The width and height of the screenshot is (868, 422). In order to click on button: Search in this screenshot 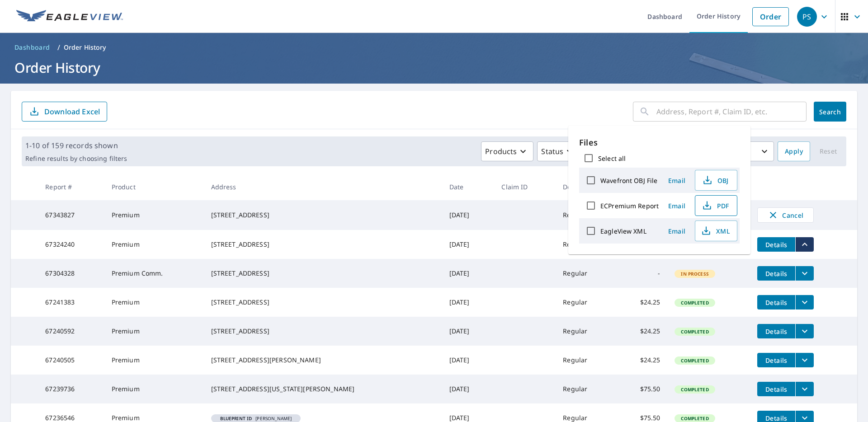, I will do `click(830, 112)`.